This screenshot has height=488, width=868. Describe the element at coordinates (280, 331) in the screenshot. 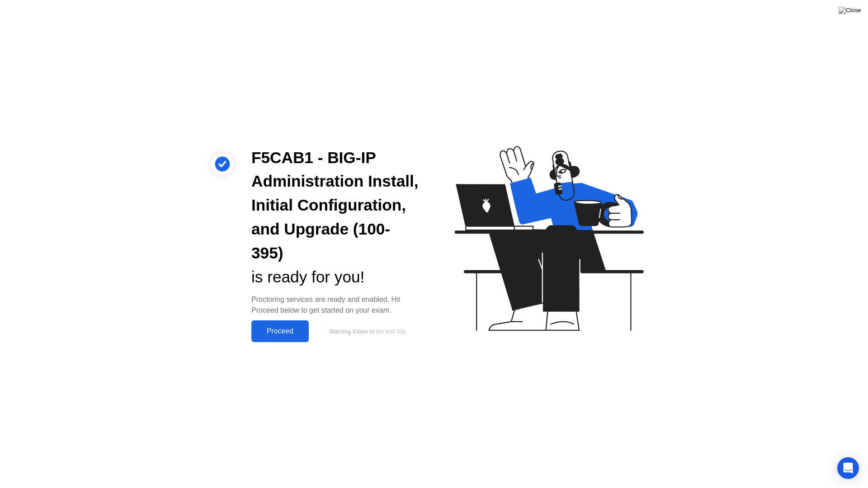

I see `button: Proceed` at that location.